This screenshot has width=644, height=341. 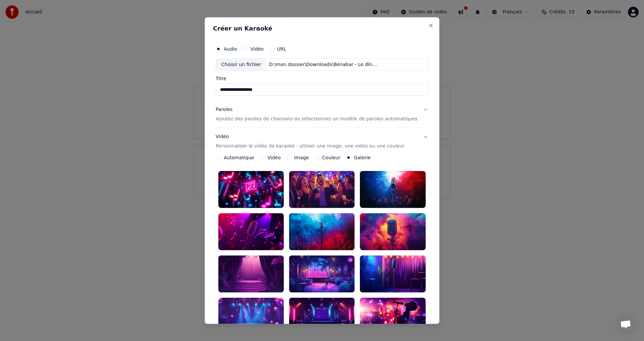 What do you see at coordinates (323, 64) in the screenshot?
I see `div: D:\mon dossier\Downloads\Bénabar - Le dîner (Clip officiel).mp3` at bounding box center [323, 64].